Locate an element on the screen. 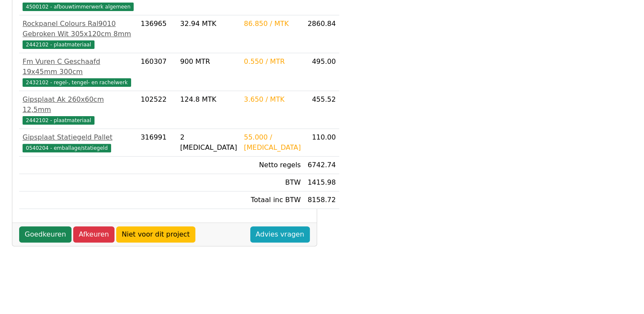 The image size is (644, 314). a: Niet voor dit project is located at coordinates (156, 234).